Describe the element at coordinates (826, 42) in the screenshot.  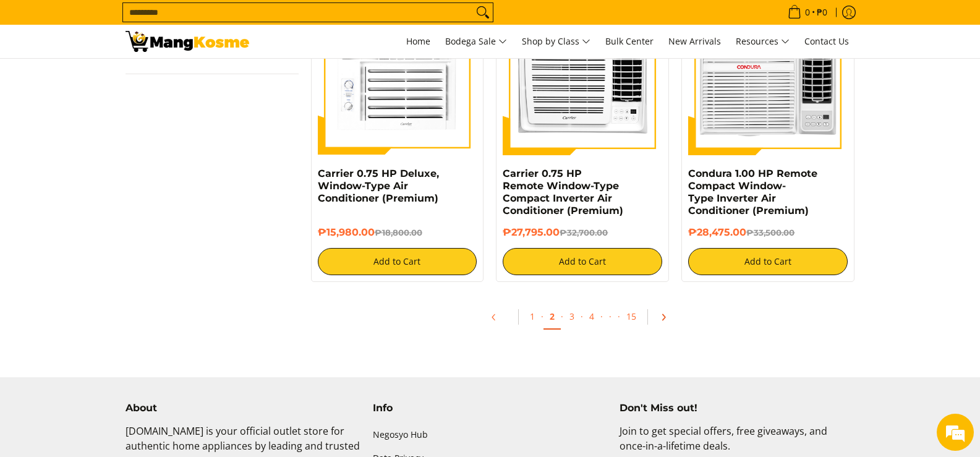
I see `a: Contact Us` at that location.